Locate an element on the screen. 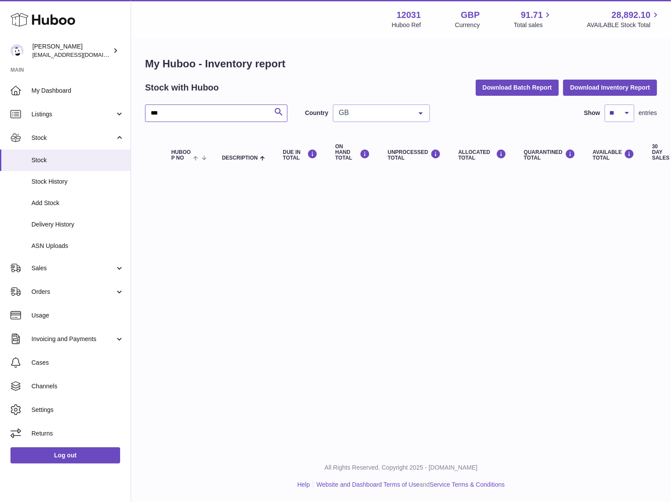 This screenshot has height=502, width=671. span: Add Stock is located at coordinates (78, 203).